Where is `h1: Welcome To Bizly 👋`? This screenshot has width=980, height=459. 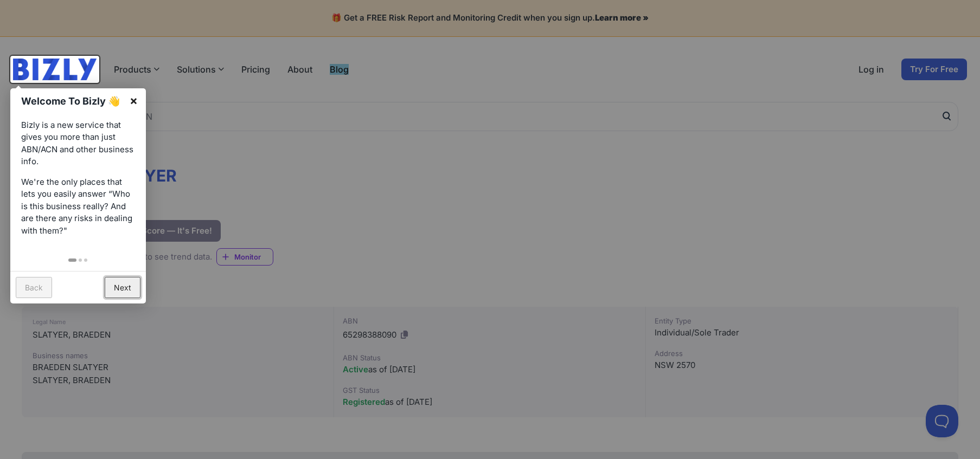 h1: Welcome To Bizly 👋 is located at coordinates (72, 101).